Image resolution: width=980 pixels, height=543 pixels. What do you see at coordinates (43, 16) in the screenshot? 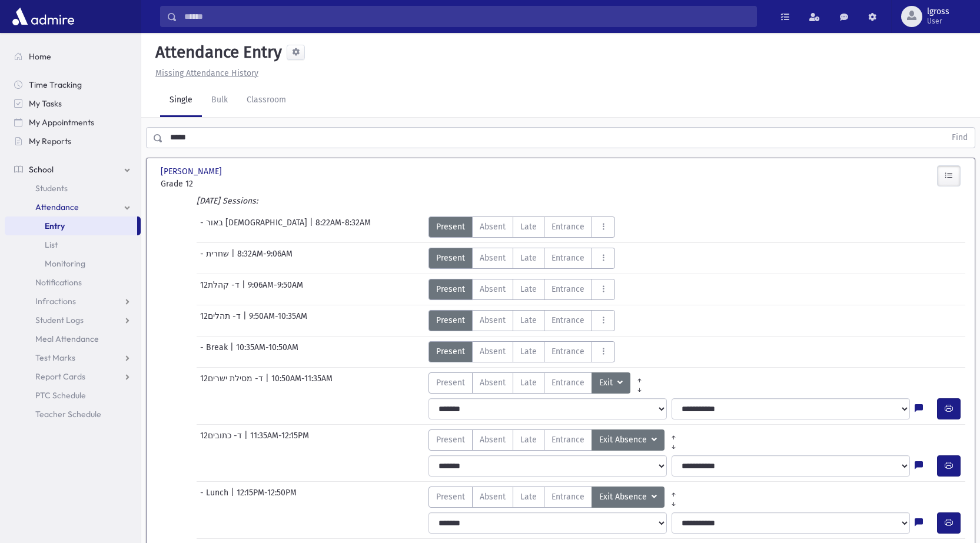
I see `img: AdmirePro` at bounding box center [43, 16].